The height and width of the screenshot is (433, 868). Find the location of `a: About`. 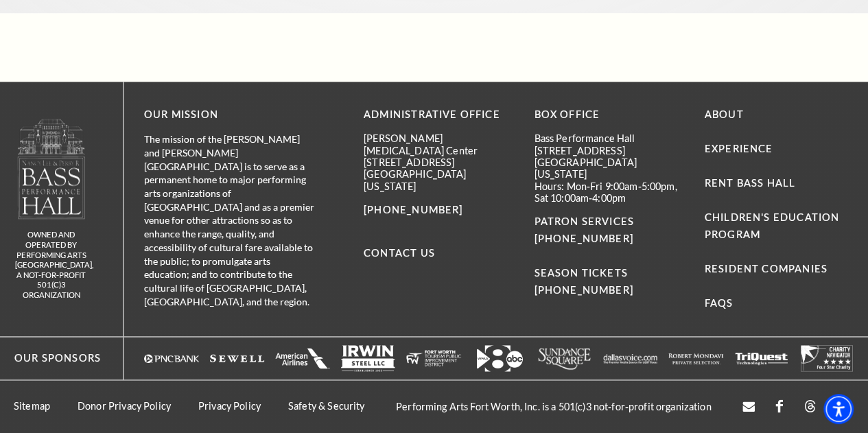

a: About is located at coordinates (724, 114).